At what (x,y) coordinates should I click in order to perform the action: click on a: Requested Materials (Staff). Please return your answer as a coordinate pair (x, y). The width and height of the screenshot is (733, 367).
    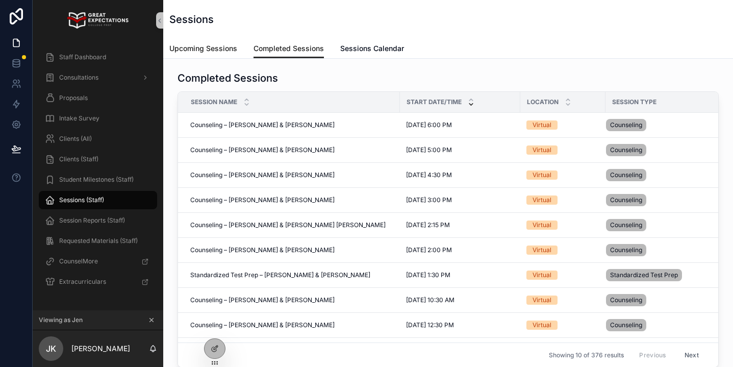
    Looking at the image, I should click on (98, 241).